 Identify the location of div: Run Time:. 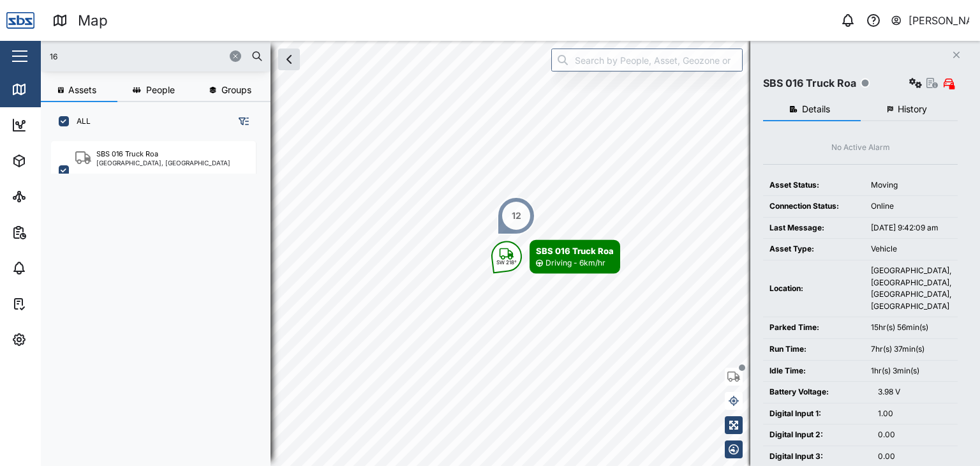
(814, 349).